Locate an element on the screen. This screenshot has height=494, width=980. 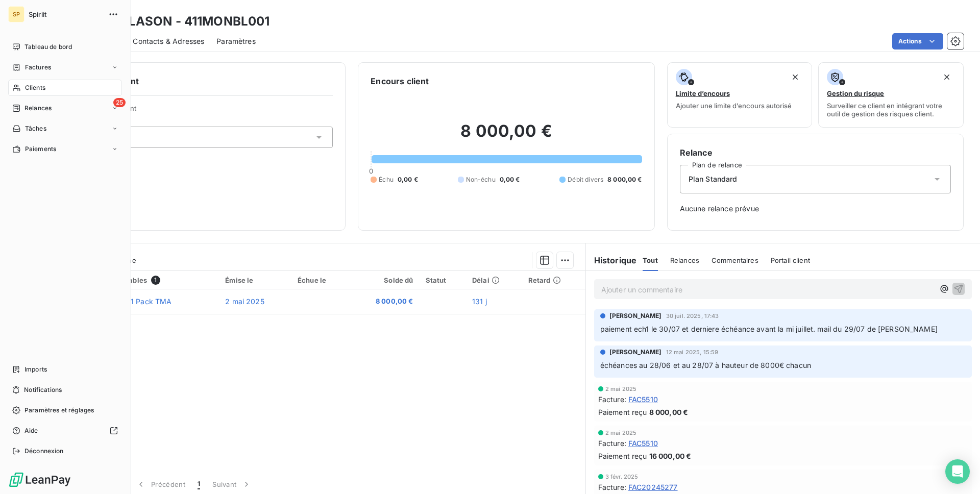
span: Imports is located at coordinates (36, 370).